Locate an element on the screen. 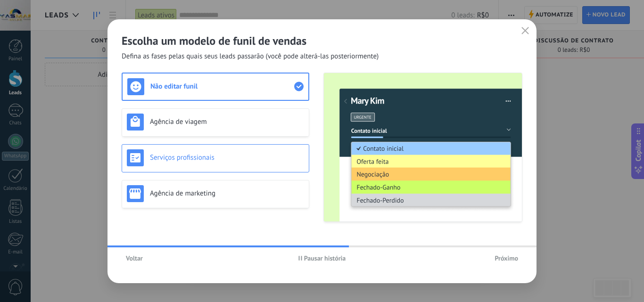  span: Pausar história is located at coordinates (325, 258).